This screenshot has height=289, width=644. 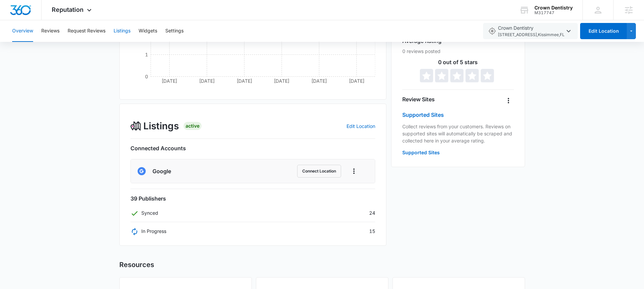 I want to click on div: v 4.0.25, so click(x=26, y=14).